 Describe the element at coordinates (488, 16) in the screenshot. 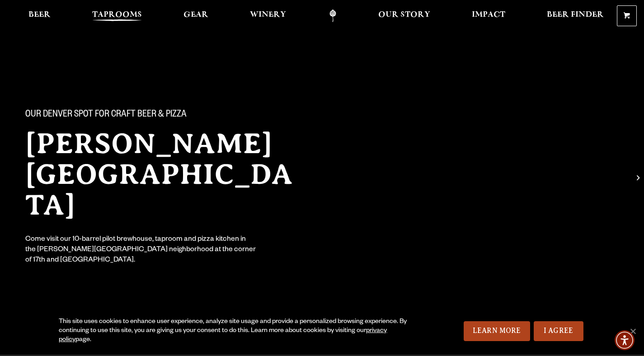

I see `a: Impact` at that location.